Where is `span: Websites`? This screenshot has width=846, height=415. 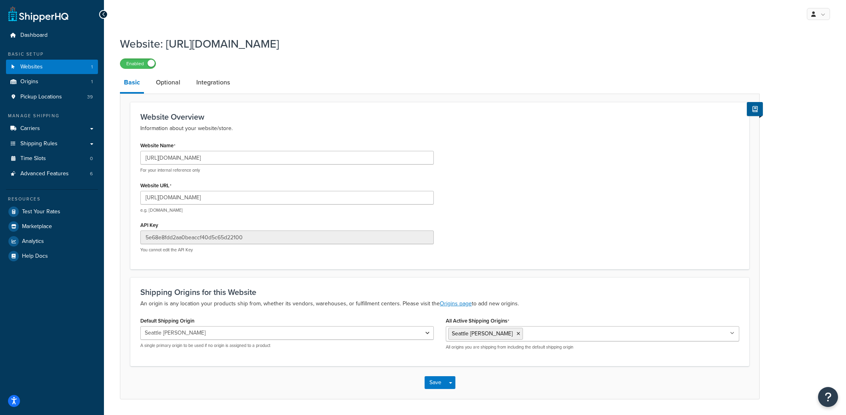 span: Websites is located at coordinates (32, 67).